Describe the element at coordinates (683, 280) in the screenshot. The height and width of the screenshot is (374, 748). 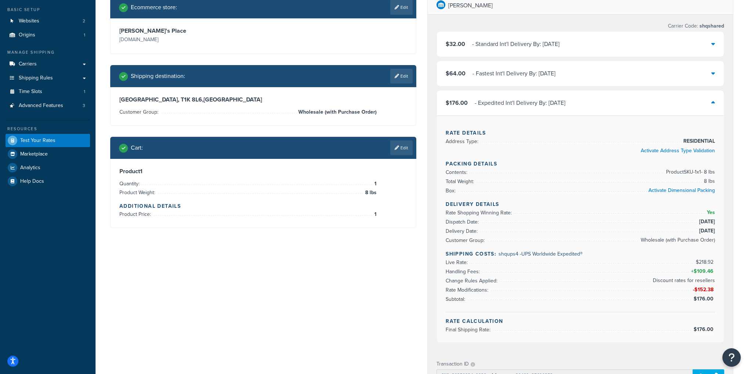
I see `span: Discount rates for resellers` at that location.